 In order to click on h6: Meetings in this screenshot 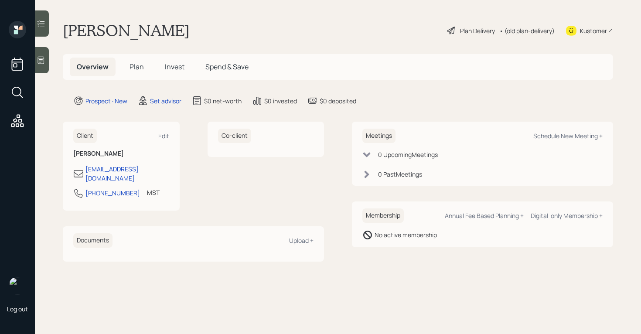, I will do `click(379, 136)`.